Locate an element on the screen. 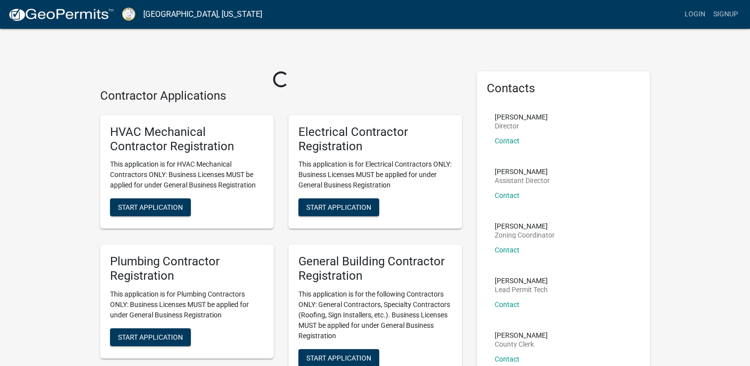 This screenshot has height=366, width=750. p: Director is located at coordinates (521, 126).